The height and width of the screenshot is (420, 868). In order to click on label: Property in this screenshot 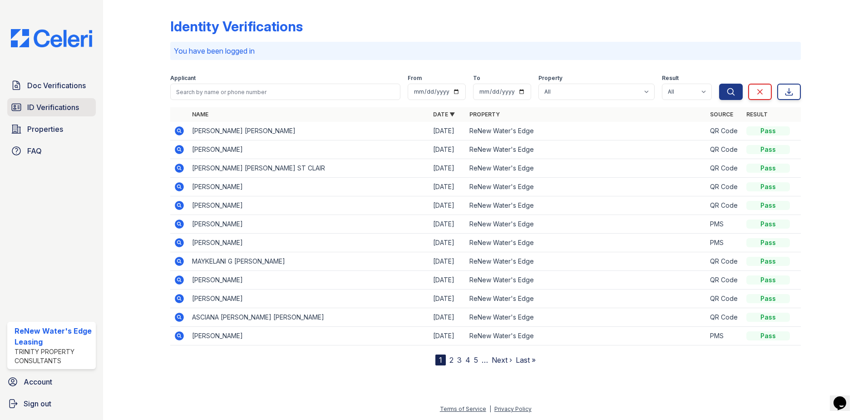, I will do `click(550, 78)`.